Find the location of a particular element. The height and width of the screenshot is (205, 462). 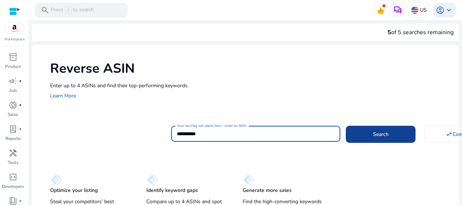

mat-label: Your next big win starts here—enter an ASIN is located at coordinates (211, 126).